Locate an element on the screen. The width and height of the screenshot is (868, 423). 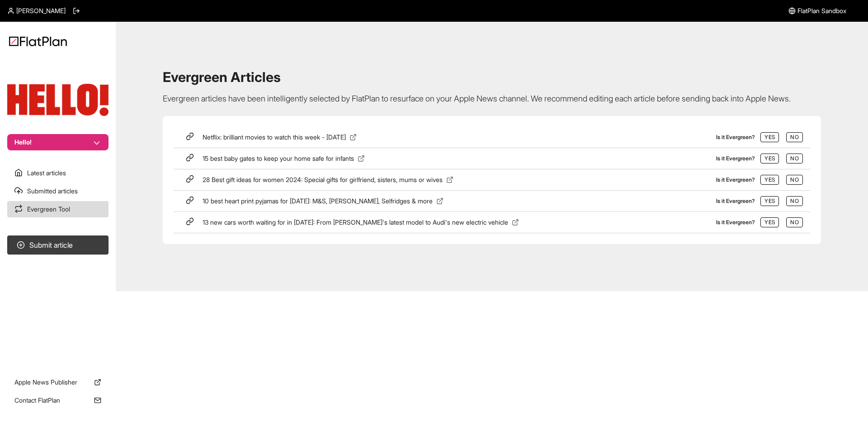
button: Hello! is located at coordinates (58, 142).